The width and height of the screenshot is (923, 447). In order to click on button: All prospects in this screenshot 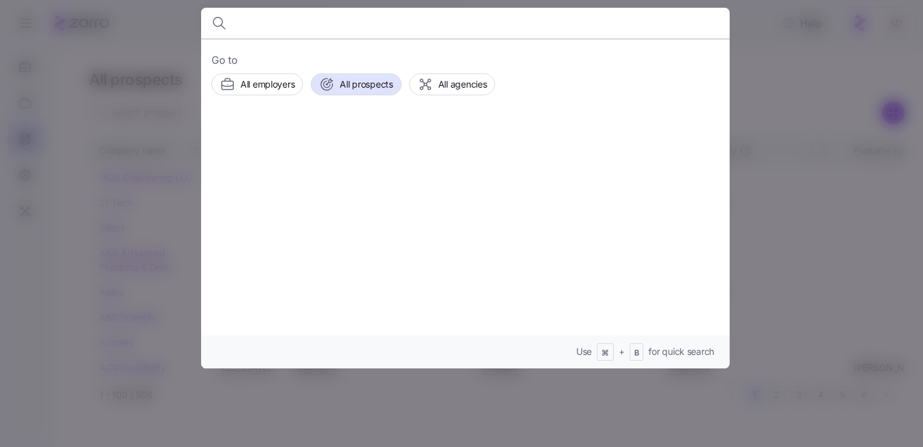, I will do `click(356, 84)`.